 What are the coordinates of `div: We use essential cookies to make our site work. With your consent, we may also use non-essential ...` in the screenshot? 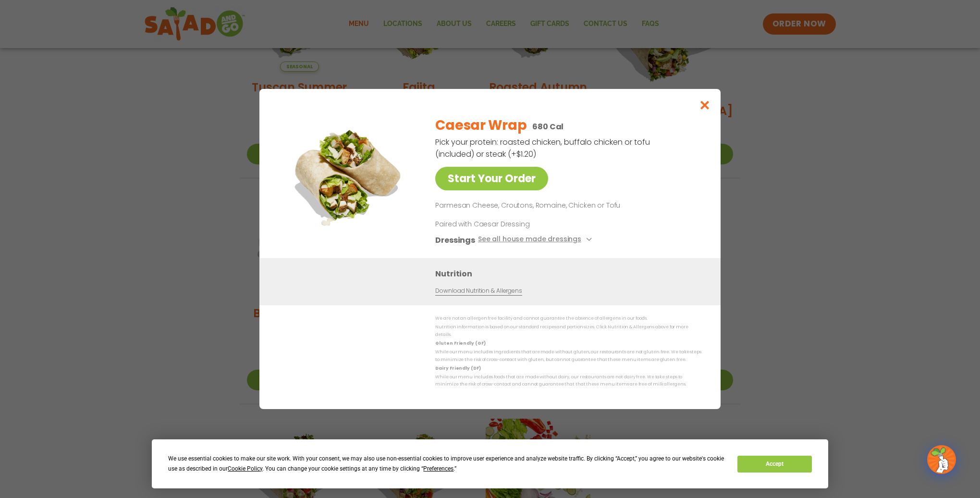 It's located at (447, 464).